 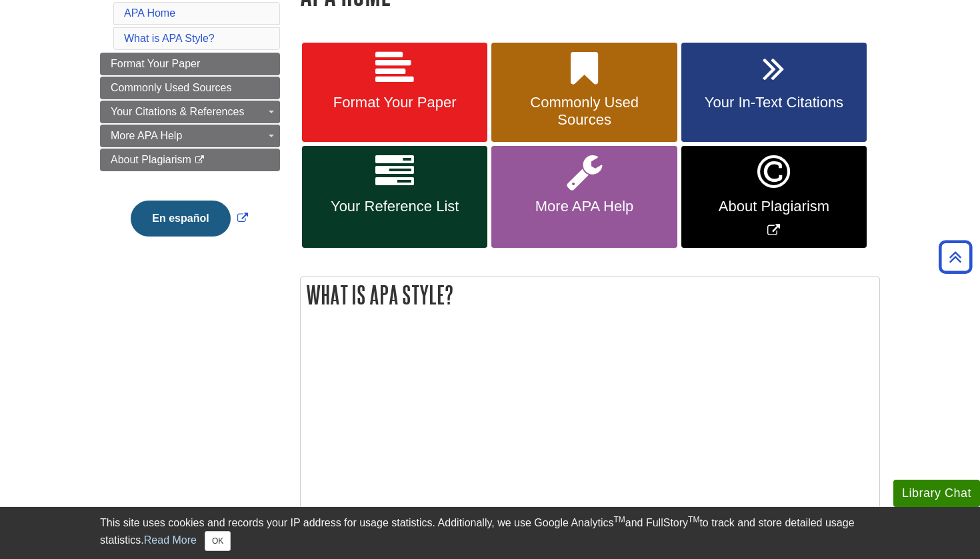 I want to click on a: What is APA Style?, so click(x=169, y=38).